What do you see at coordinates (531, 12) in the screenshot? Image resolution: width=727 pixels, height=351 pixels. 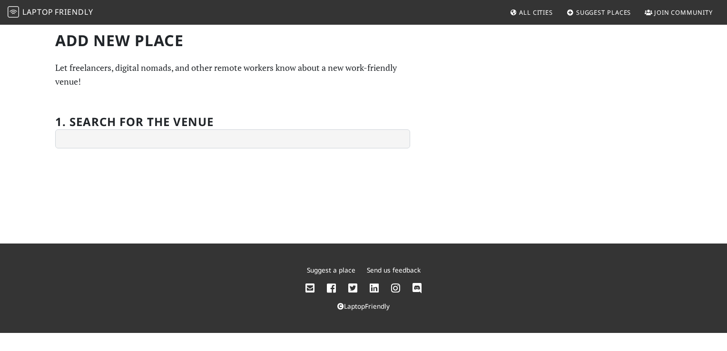 I see `a: All Cities` at bounding box center [531, 12].